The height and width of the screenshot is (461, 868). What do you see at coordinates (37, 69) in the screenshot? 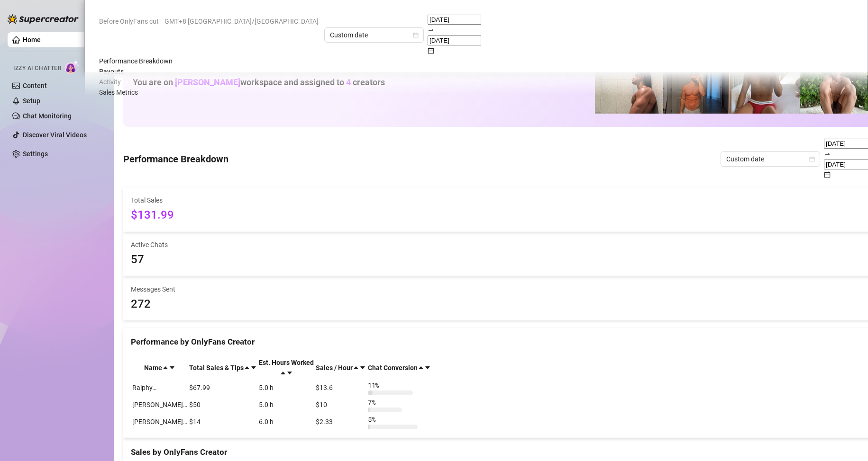
I see `span: Izzy AI Chatter` at bounding box center [37, 69].